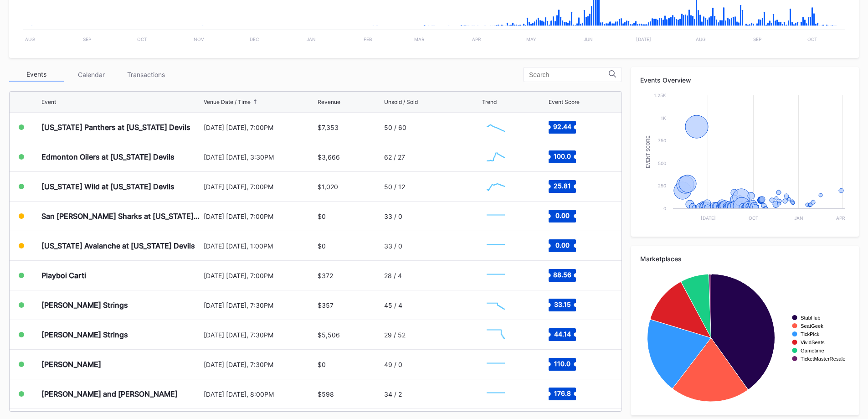  I want to click on div: Event Score, so click(564, 102).